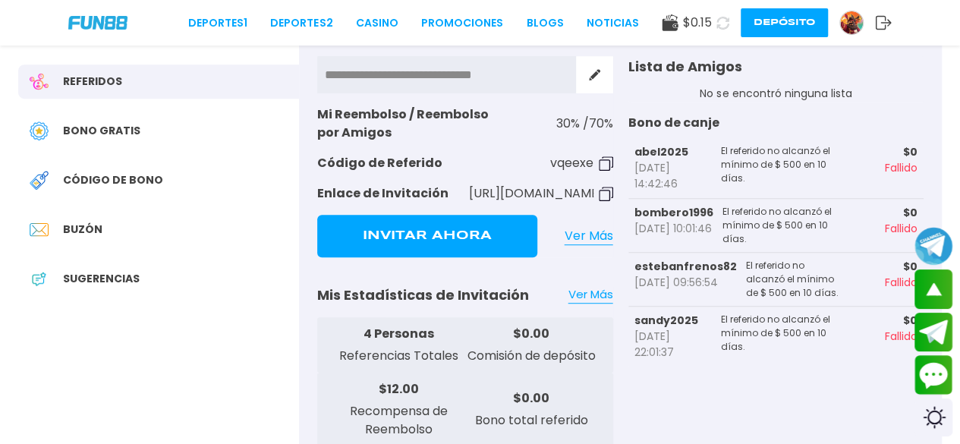 Image resolution: width=960 pixels, height=444 pixels. What do you see at coordinates (572, 163) in the screenshot?
I see `p: vqeexe` at bounding box center [572, 163].